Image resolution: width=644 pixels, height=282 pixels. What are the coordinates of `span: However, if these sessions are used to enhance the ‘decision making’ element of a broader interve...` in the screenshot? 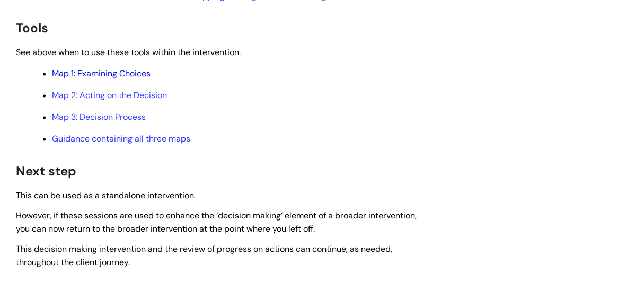 It's located at (216, 222).